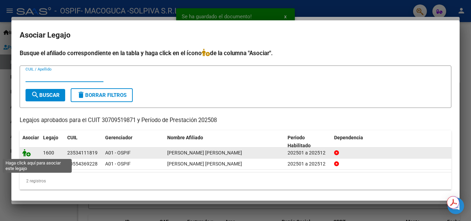  Describe the element at coordinates (30, 142) in the screenshot. I see `datatable-header-cell: Asociar` at that location.